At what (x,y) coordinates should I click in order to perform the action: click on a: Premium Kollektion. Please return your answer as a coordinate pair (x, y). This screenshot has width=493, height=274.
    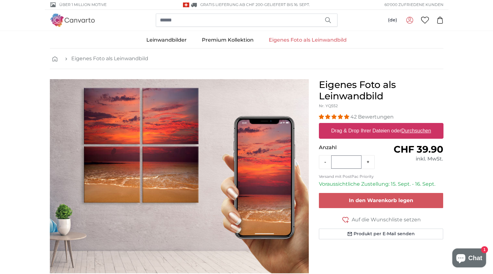
    Looking at the image, I should click on (228, 40).